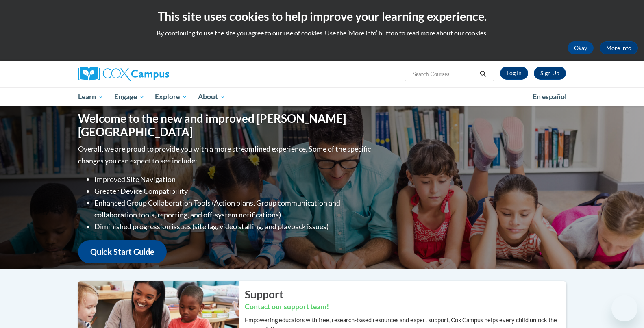 This screenshot has width=644, height=328. What do you see at coordinates (171, 97) in the screenshot?
I see `a: Explore` at bounding box center [171, 97].